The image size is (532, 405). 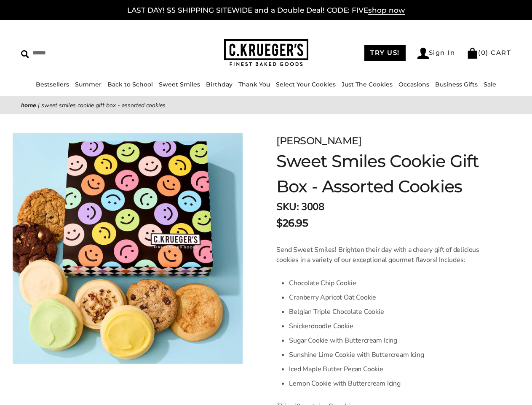 I want to click on img: Account, so click(x=423, y=53).